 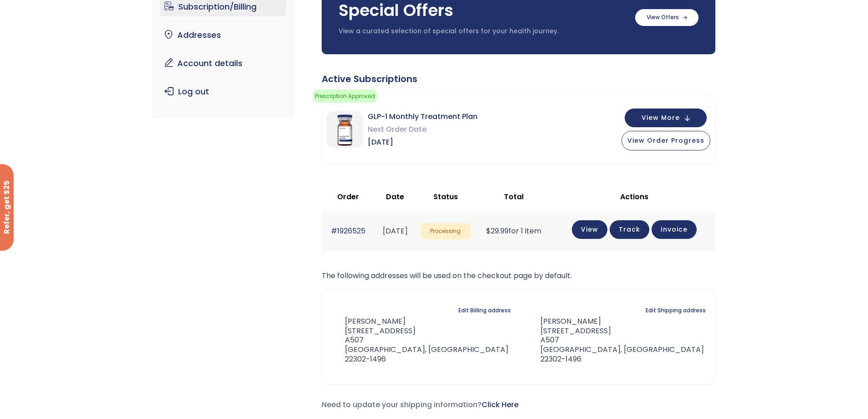 What do you see at coordinates (423, 129) in the screenshot?
I see `span: Next Order Date` at bounding box center [423, 129].